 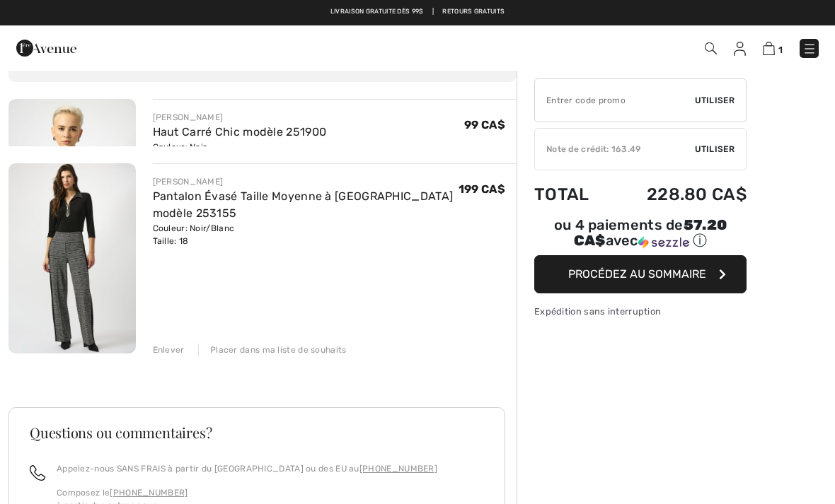 I want to click on button: Procédez au sommaire, so click(x=640, y=274).